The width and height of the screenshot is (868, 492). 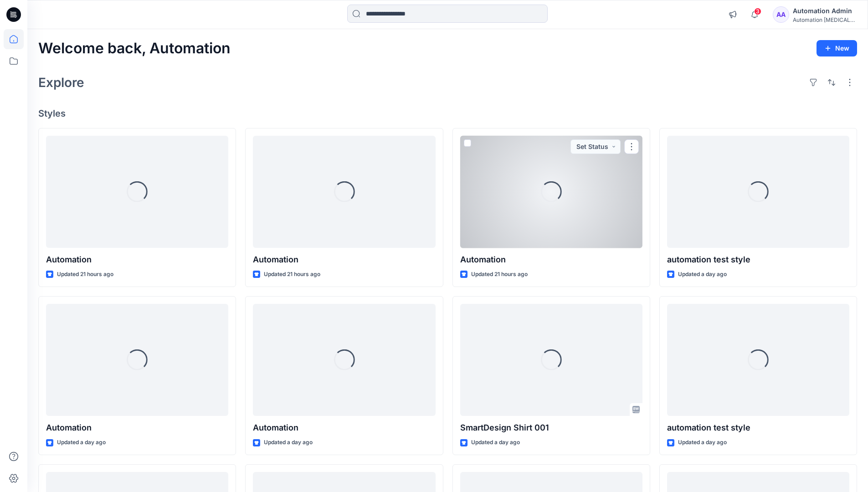 What do you see at coordinates (825, 11) in the screenshot?
I see `div: Automation Admin` at bounding box center [825, 11].